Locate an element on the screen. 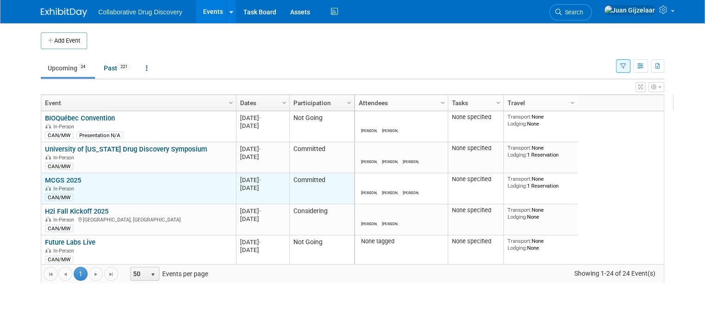 This screenshot has height=322, width=705. img: ExhibitDay is located at coordinates (64, 13).